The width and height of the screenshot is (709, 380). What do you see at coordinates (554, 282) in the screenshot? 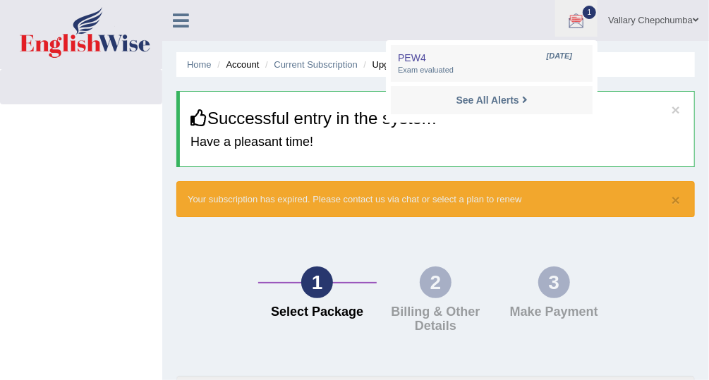
I see `div: 3` at bounding box center [554, 282].